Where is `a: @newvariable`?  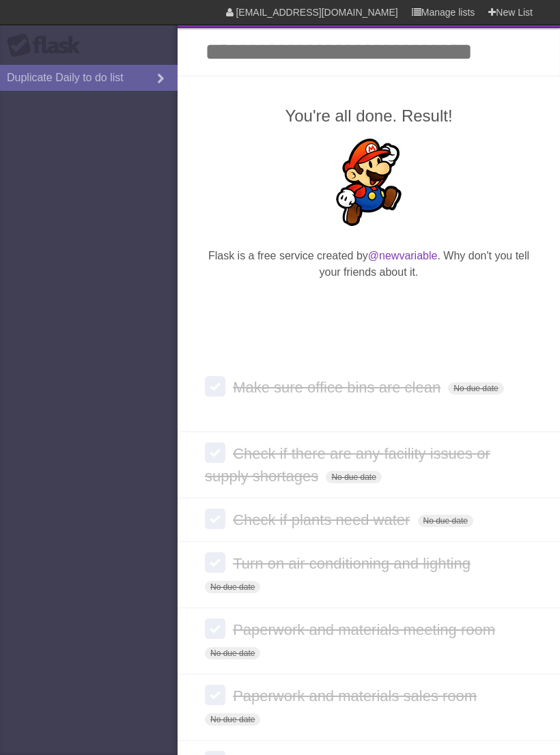 a: @newvariable is located at coordinates (403, 255).